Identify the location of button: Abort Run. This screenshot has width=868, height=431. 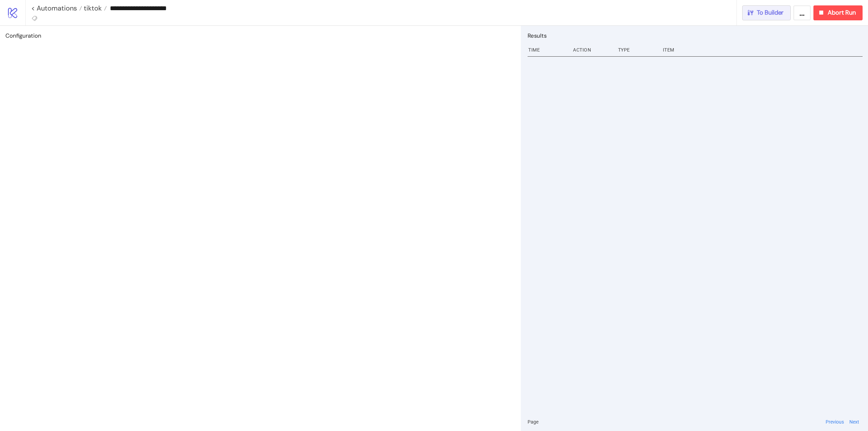
(838, 13).